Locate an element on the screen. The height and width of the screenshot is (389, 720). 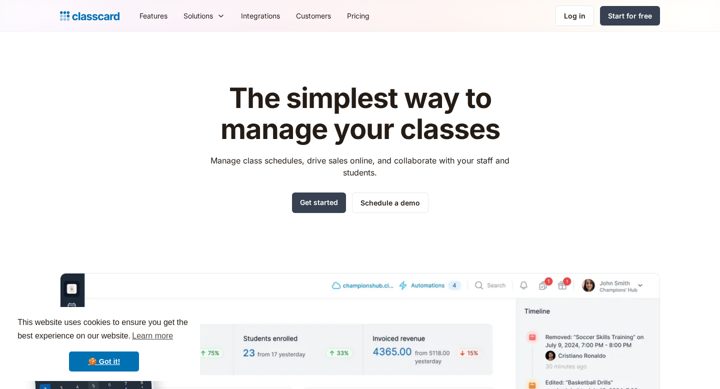
a: dismiss cookie message is located at coordinates (104, 361).